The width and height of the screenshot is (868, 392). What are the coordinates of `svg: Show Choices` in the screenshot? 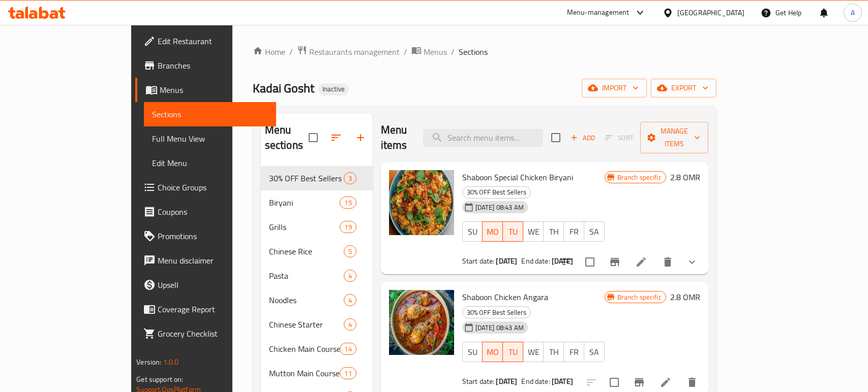 It's located at (692, 262).